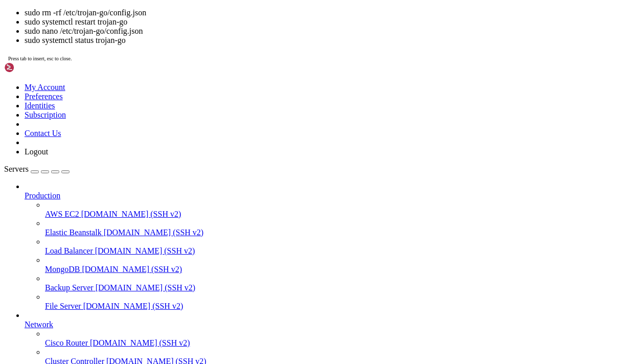  Describe the element at coordinates (320, 31) in the screenshot. I see `li: sudo nano /etc/trojan-go/config.json` at that location.